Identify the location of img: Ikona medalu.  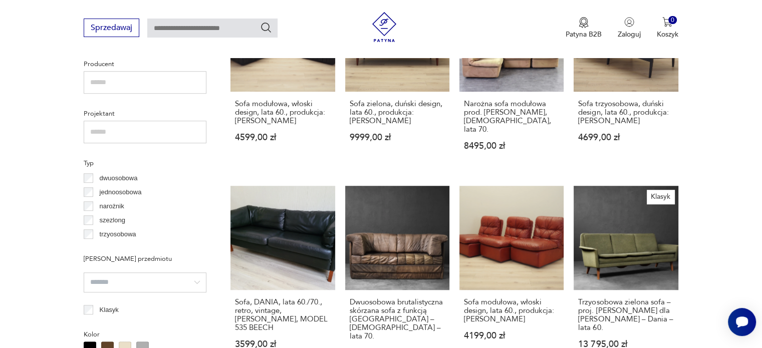
(584, 23).